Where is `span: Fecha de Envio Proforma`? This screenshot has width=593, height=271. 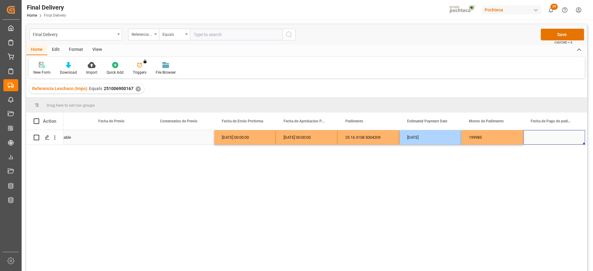 span: Fecha de Envio Proforma is located at coordinates (242, 121).